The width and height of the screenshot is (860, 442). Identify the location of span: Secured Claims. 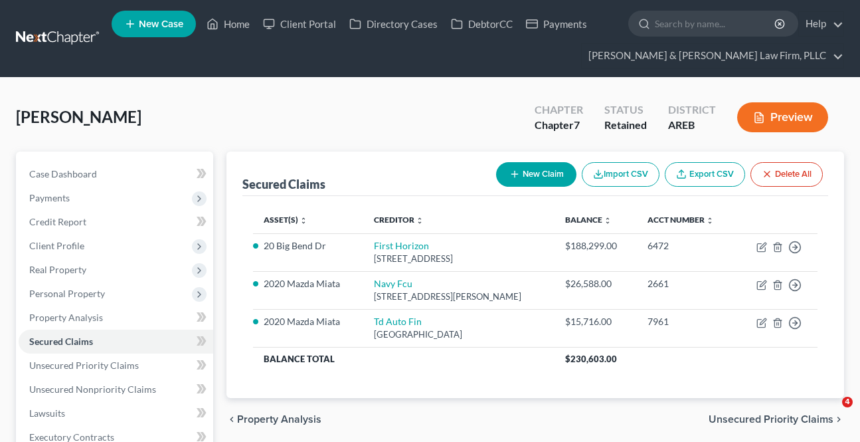
(61, 341).